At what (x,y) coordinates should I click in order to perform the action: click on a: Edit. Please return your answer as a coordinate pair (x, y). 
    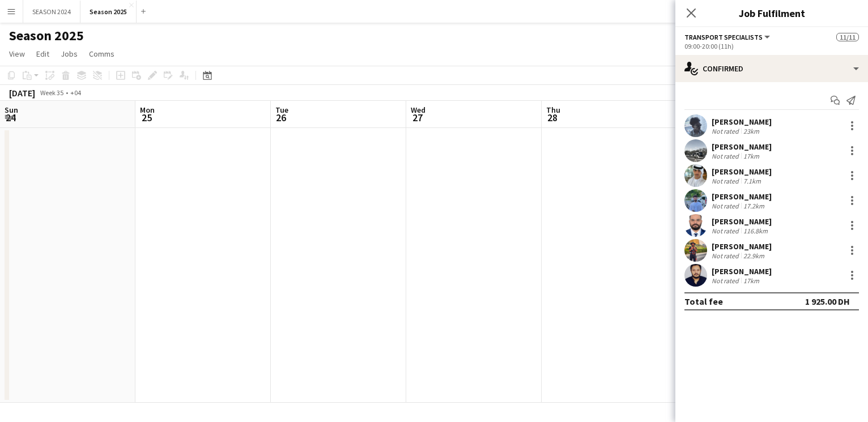
    Looking at the image, I should click on (42, 54).